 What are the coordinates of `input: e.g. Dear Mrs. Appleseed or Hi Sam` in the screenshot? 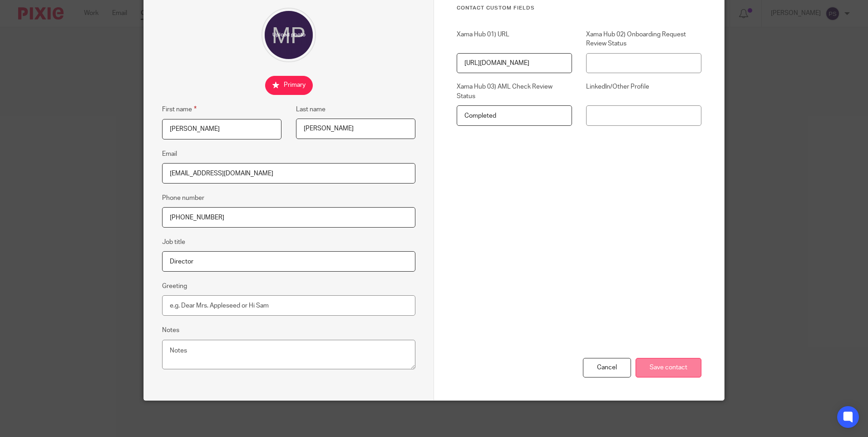 It's located at (289, 305).